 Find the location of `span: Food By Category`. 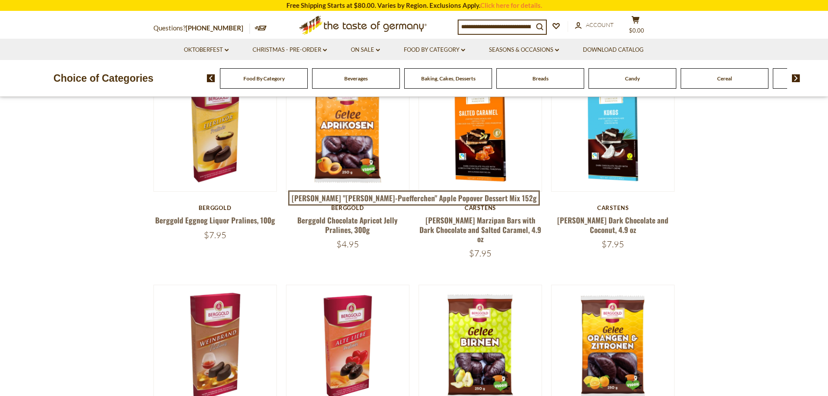

span: Food By Category is located at coordinates (264, 78).